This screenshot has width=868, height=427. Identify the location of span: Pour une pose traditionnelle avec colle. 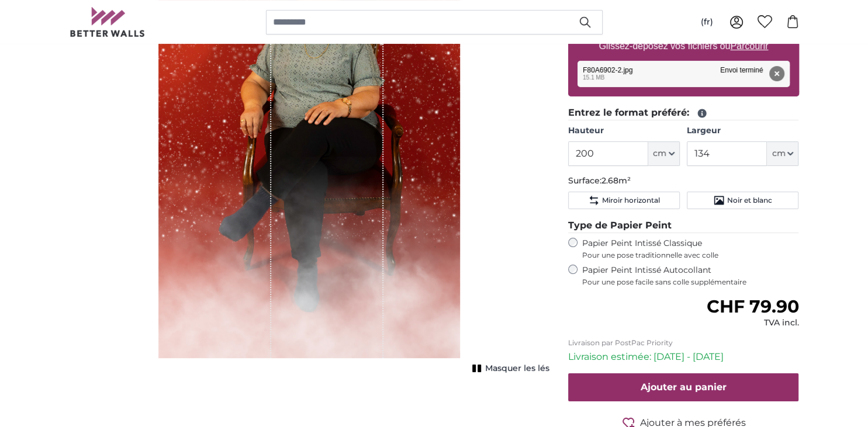
(690, 255).